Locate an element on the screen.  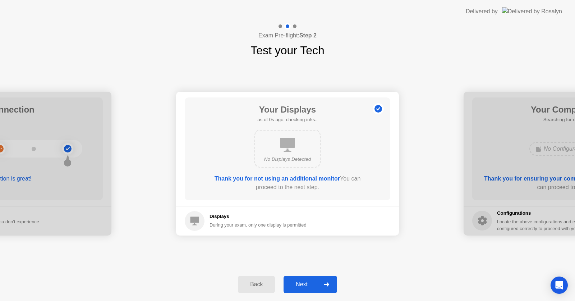
div: Delivered by is located at coordinates (482, 12).